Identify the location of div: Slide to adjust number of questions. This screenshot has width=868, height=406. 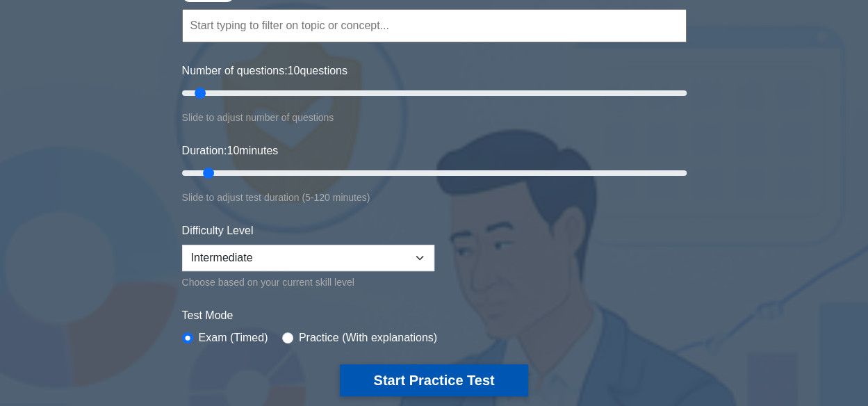
(434, 118).